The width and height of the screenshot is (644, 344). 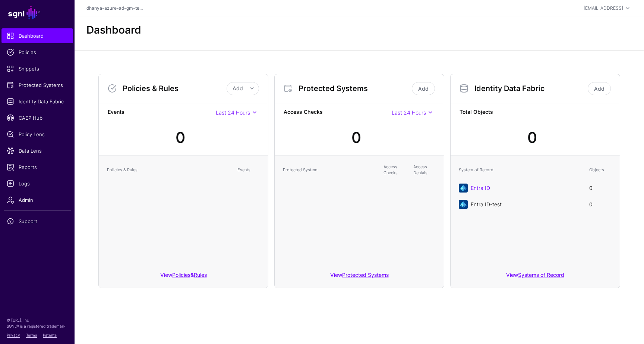 I want to click on a: Reports, so click(x=37, y=167).